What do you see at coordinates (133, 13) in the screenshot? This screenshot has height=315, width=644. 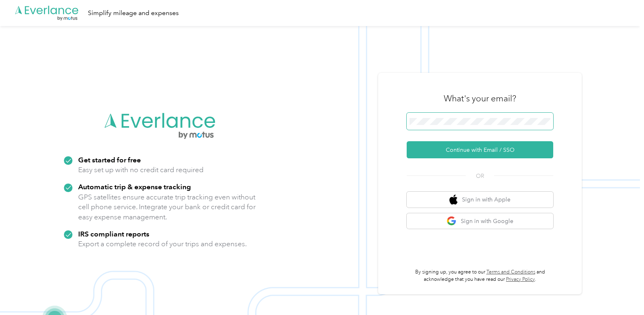 I see `div: Simplify mileage and expenses` at bounding box center [133, 13].